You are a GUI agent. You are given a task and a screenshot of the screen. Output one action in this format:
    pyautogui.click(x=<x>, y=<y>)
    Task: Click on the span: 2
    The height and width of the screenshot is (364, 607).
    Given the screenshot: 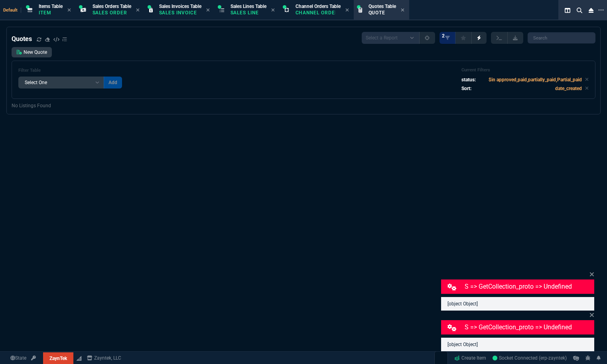 What is the action you would take?
    pyautogui.click(x=443, y=36)
    